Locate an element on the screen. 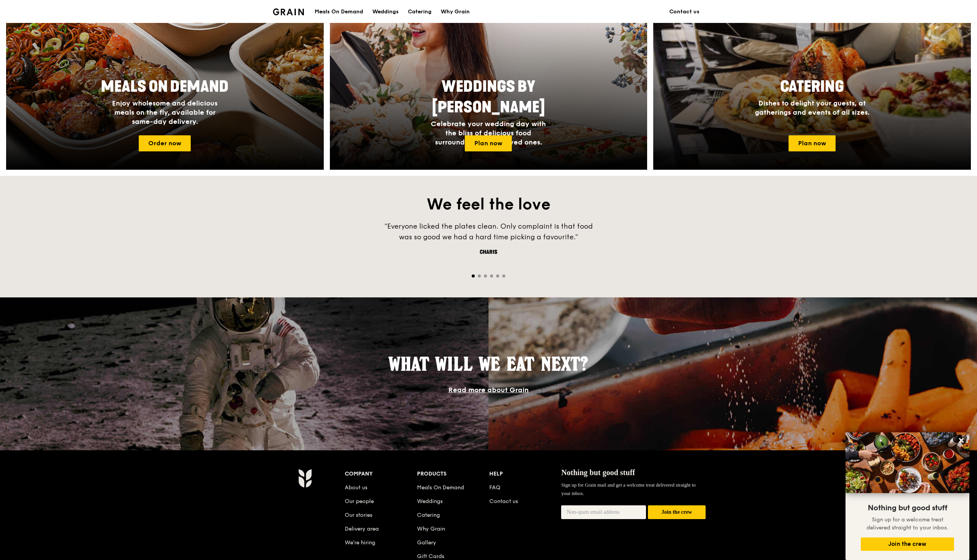  button: Close is located at coordinates (961, 440).